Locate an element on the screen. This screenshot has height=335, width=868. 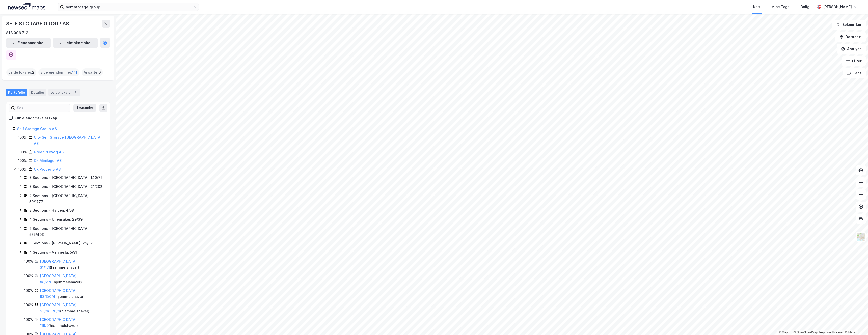
a: Self Storage Group AS is located at coordinates (37, 129).